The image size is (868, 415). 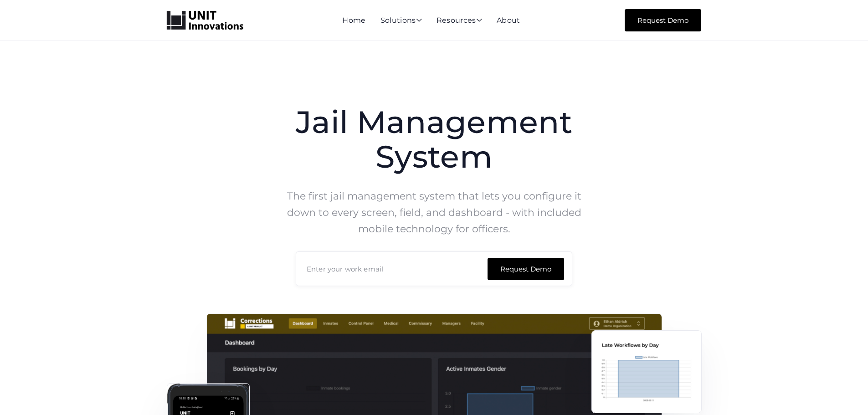 What do you see at coordinates (526, 269) in the screenshot?
I see `input: Request Demo` at bounding box center [526, 269].